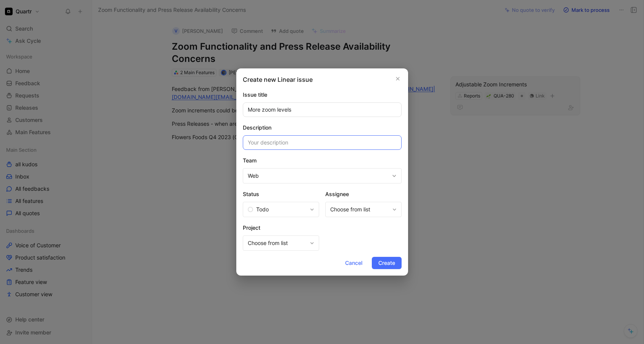 The image size is (644, 344). What do you see at coordinates (323, 176) in the screenshot?
I see `button: Web` at bounding box center [323, 176].